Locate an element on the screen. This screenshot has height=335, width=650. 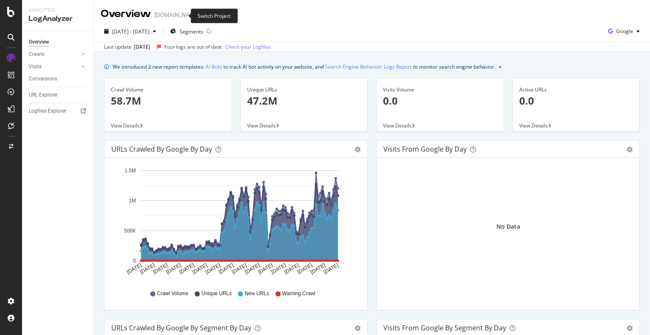
a: AI Bots is located at coordinates (214, 66).